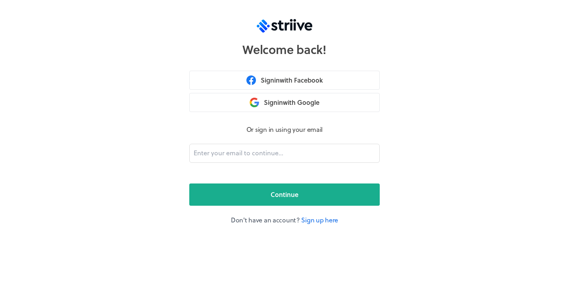 Image resolution: width=569 pixels, height=305 pixels. Describe the element at coordinates (319, 219) in the screenshot. I see `a: Sign up here` at that location.